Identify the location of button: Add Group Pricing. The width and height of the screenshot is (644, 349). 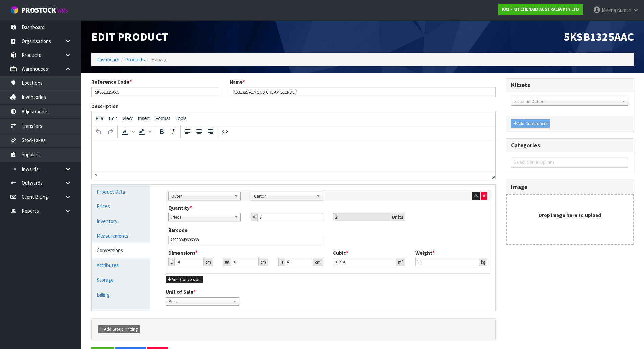
(119, 329).